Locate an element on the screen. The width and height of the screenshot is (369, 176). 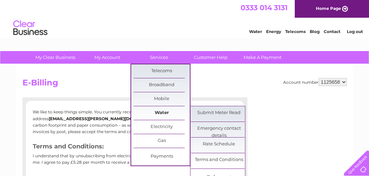
p: We like to keep things simple. You currently receive your invoices electronically to the email ad... is located at coordinates (135, 122).